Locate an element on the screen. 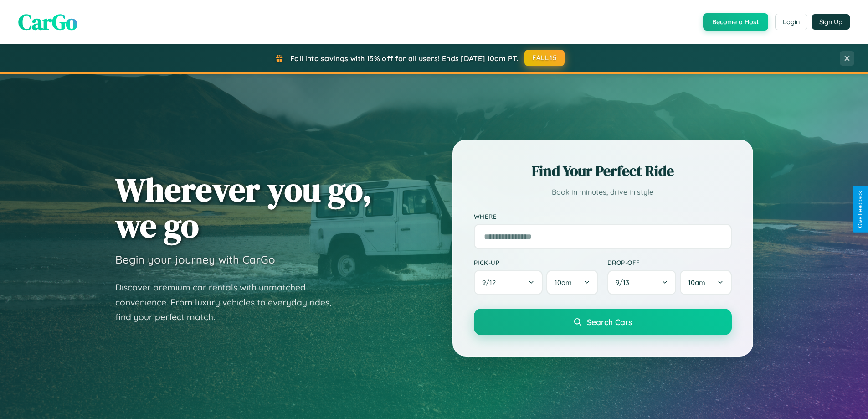 This screenshot has width=868, height=419. span: CarGo is located at coordinates (48, 22).